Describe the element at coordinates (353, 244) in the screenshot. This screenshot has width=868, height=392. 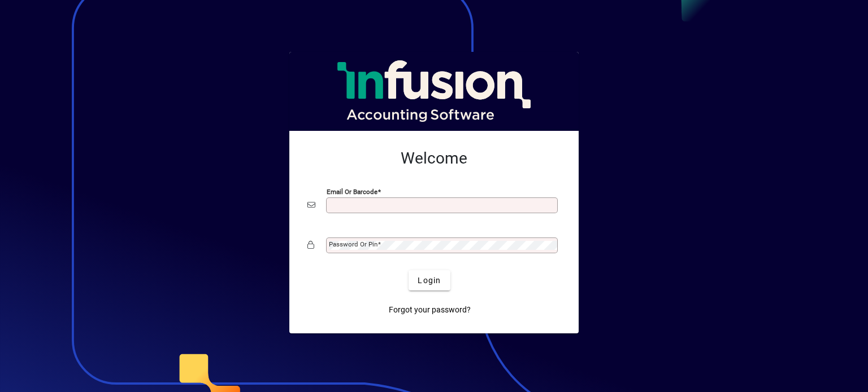
I see `mat-label: Password or Pin` at that location.